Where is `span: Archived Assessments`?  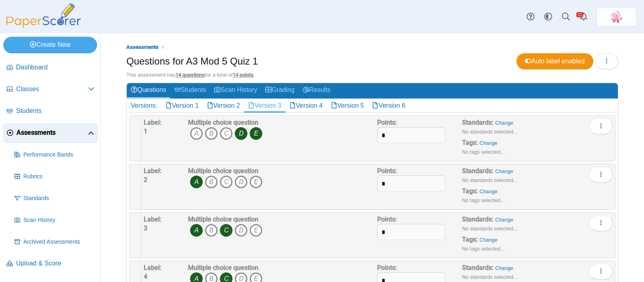
span: Archived Assessments is located at coordinates (59, 242).